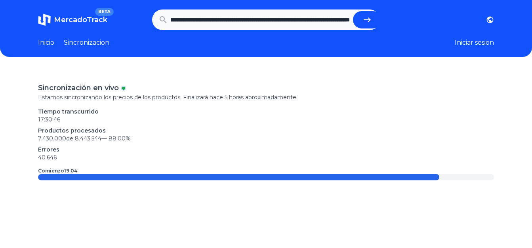 The width and height of the screenshot is (532, 248). I want to click on time: 19:04, so click(70, 171).